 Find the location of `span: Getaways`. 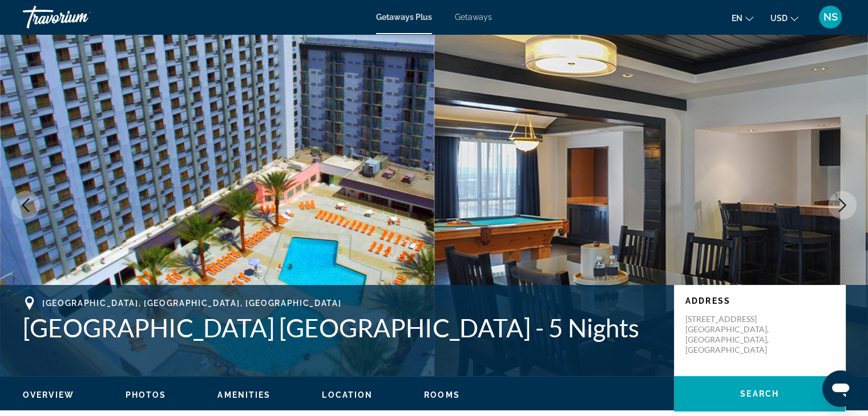

span: Getaways is located at coordinates (473, 17).